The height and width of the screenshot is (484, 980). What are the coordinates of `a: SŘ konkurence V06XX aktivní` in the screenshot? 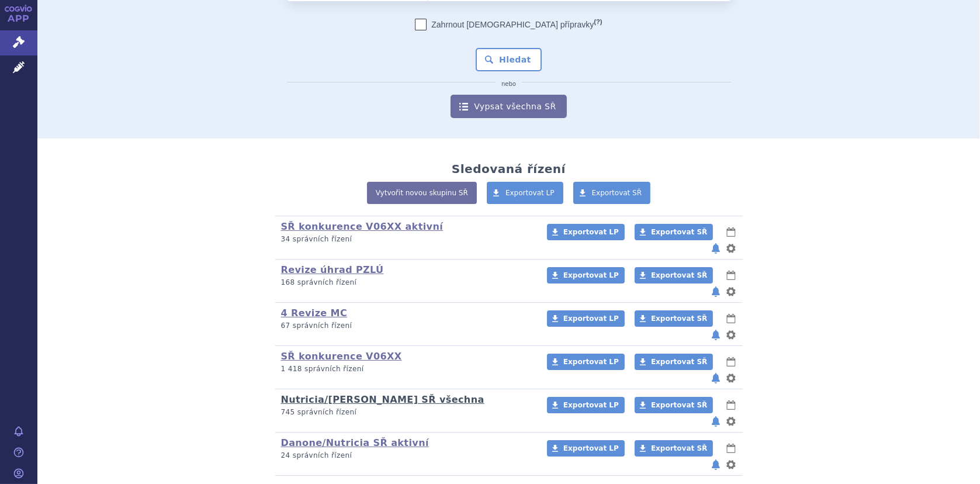 It's located at (363, 226).